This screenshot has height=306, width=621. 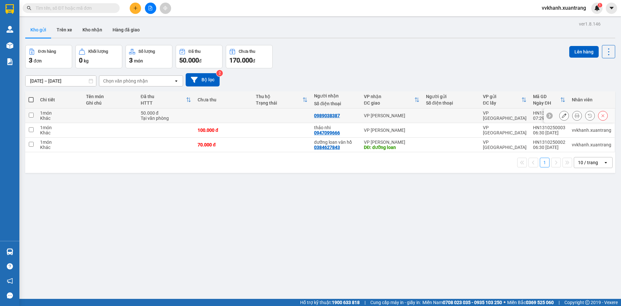 I want to click on div: ver 1.8.146, so click(x=590, y=24).